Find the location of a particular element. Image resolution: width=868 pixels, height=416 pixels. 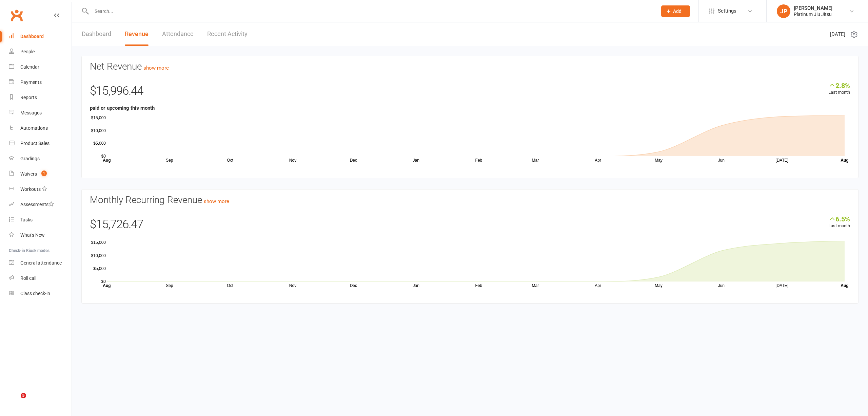

span: 1 is located at coordinates (44, 173).